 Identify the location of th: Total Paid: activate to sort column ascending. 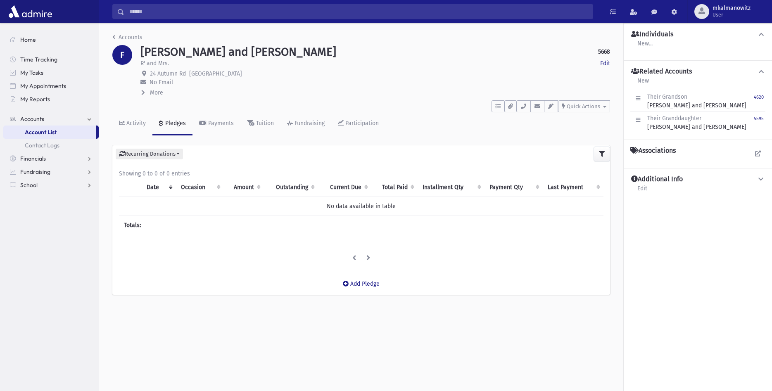
(394, 188).